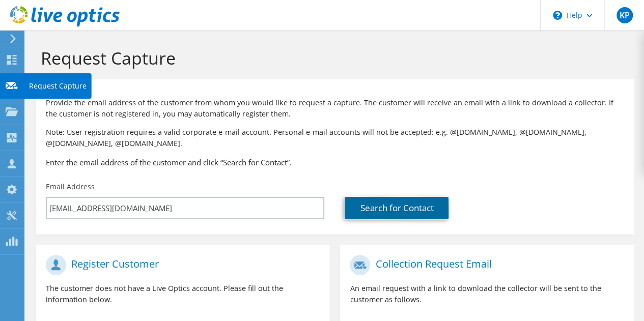  What do you see at coordinates (486, 294) in the screenshot?
I see `p: An email request with a link to download the collector will be sent to the customer as follows.` at bounding box center [486, 294].